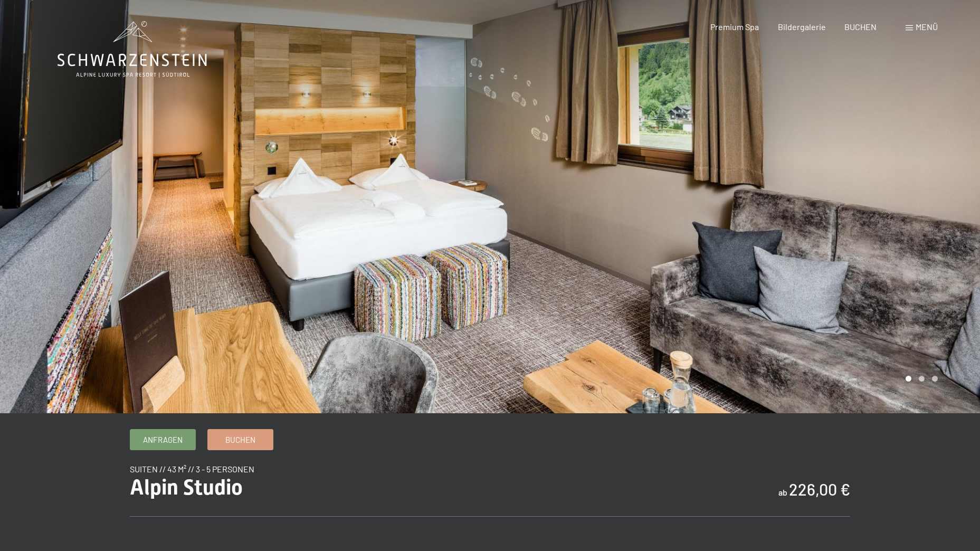  I want to click on span: Alpin Studio, so click(186, 487).